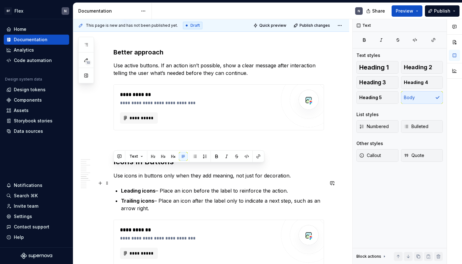 The width and height of the screenshot is (462, 264). Describe the element at coordinates (36, 60) in the screenshot. I see `a: Code automation` at that location.